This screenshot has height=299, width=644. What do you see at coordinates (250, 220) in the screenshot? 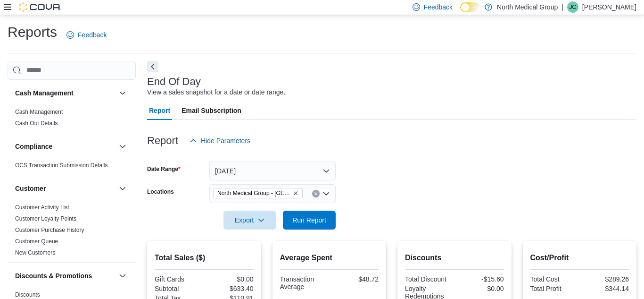
I see `button: Export` at bounding box center [250, 220].